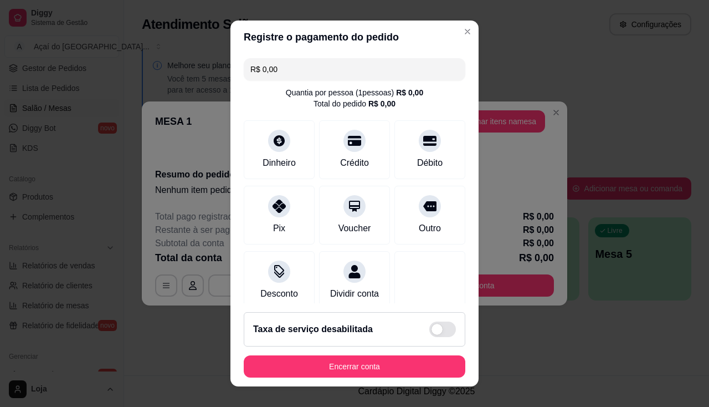 The height and width of the screenshot is (407, 709). Describe the element at coordinates (313, 329) in the screenshot. I see `h2: Taxa de serviço desabilitada` at that location.